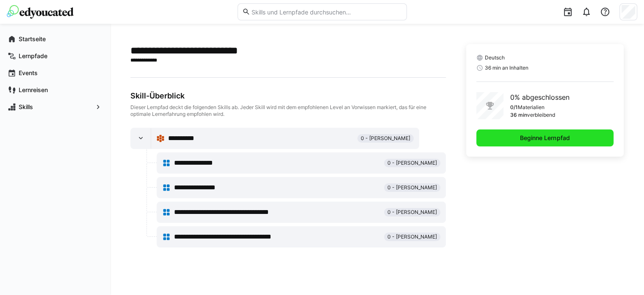 The image size is (644, 295). I want to click on span: Beginne Lernpfad, so click(544, 137).